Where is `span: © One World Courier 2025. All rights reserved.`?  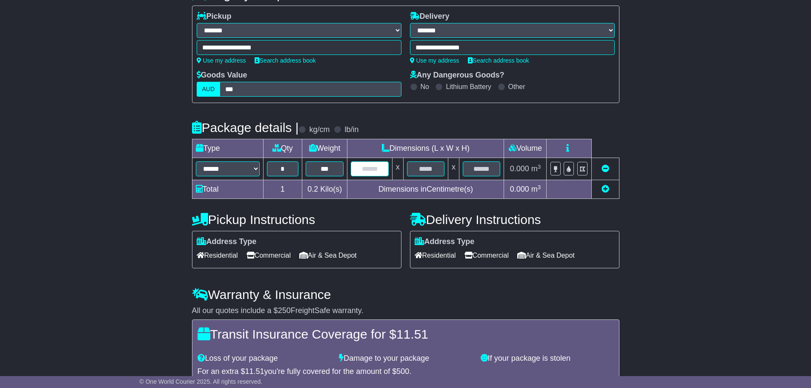 span: © One World Courier 2025. All rights reserved. is located at coordinates (201, 381).